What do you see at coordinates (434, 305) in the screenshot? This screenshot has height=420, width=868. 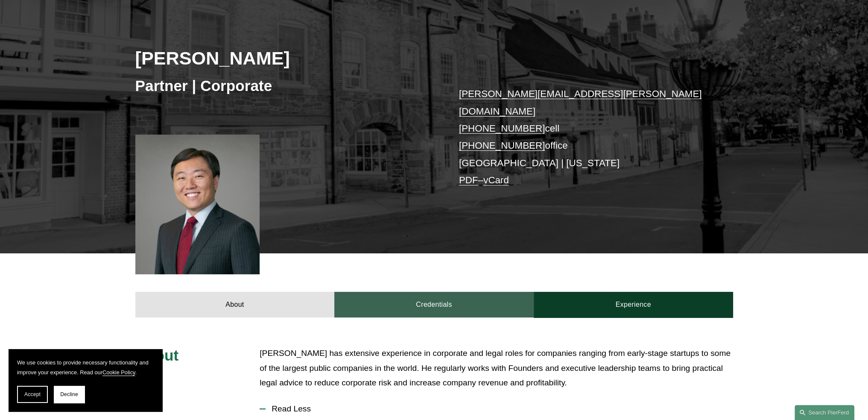 I see `a: Credentials` at bounding box center [434, 305].